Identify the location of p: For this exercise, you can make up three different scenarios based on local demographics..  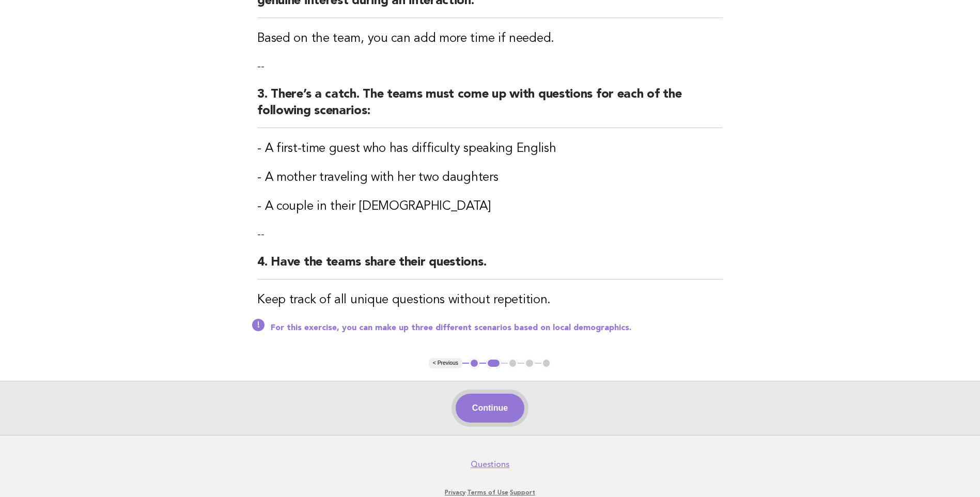
(497, 328).